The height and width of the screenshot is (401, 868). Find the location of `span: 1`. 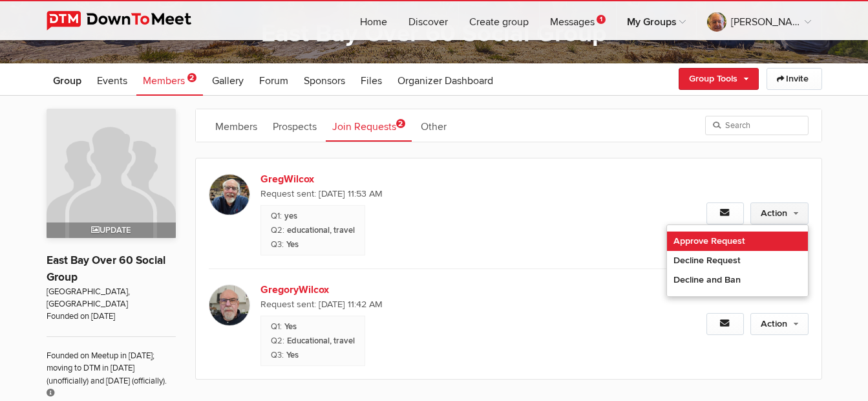

span: 1 is located at coordinates (601, 20).